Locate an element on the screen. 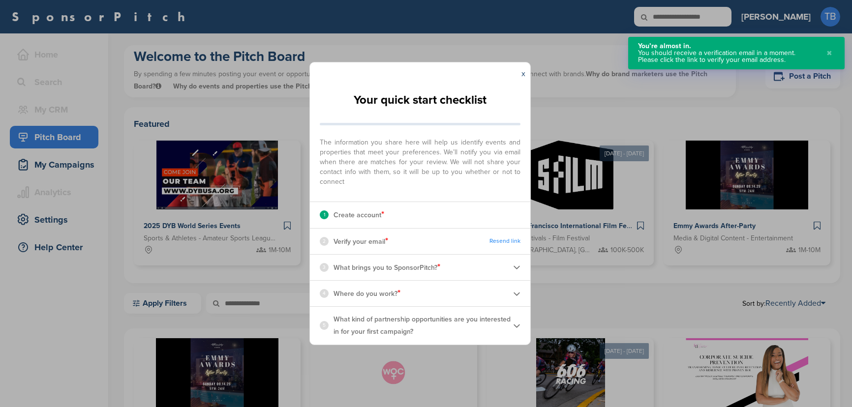  a: Resend link is located at coordinates (505, 241).